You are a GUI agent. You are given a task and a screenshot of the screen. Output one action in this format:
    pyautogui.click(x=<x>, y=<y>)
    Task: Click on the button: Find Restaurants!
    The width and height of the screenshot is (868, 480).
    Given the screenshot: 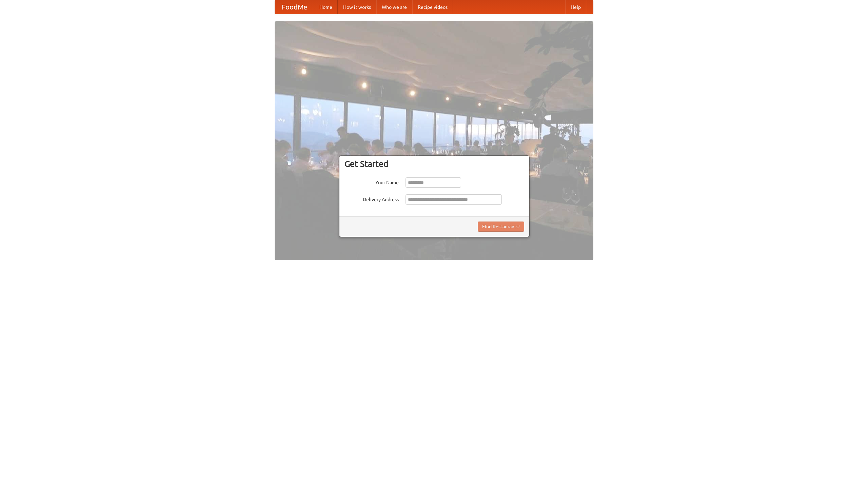 What is the action you would take?
    pyautogui.click(x=501, y=227)
    